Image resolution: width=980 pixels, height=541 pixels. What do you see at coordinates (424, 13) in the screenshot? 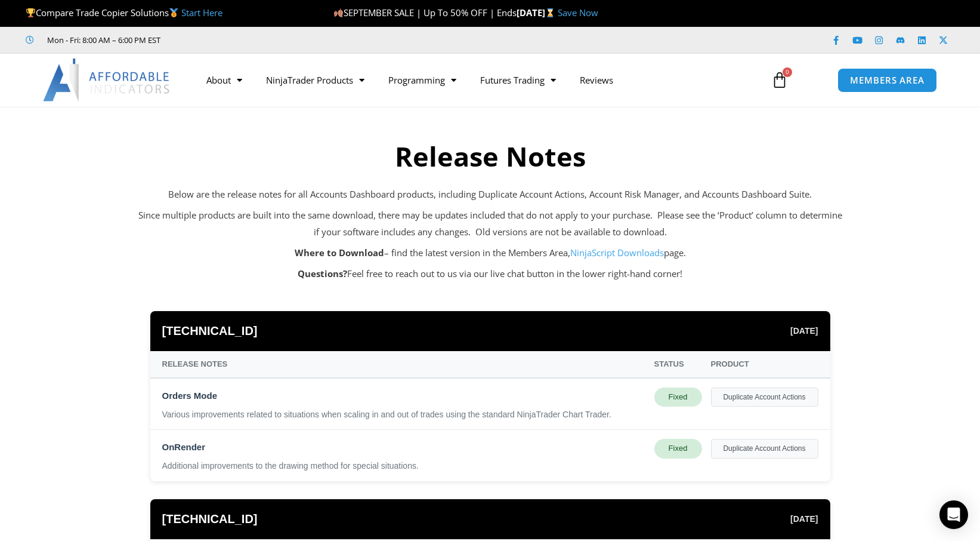
I see `span: SEPTEMBER SALE | Up To 50% OFF | Ends` at bounding box center [424, 13].